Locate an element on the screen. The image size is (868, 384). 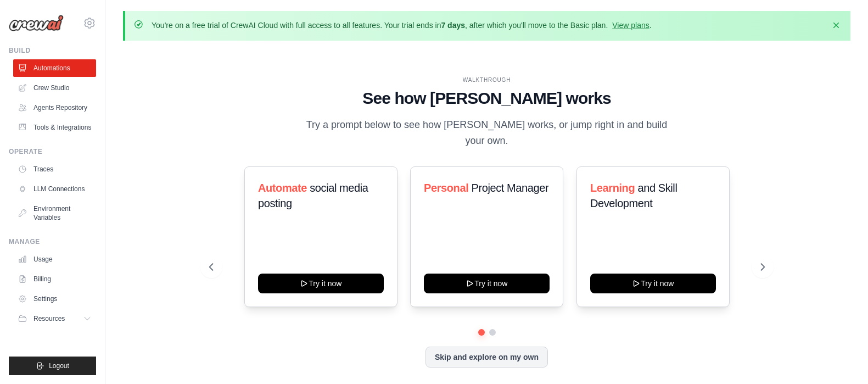
span: Personal is located at coordinates (446, 188).